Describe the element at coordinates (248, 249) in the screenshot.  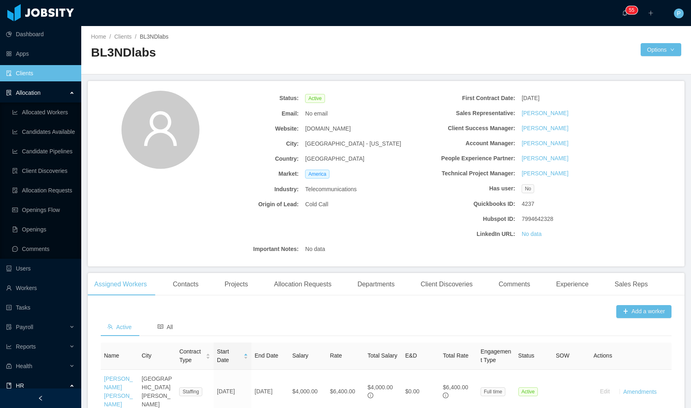
I see `b: Important Notes:` at that location.